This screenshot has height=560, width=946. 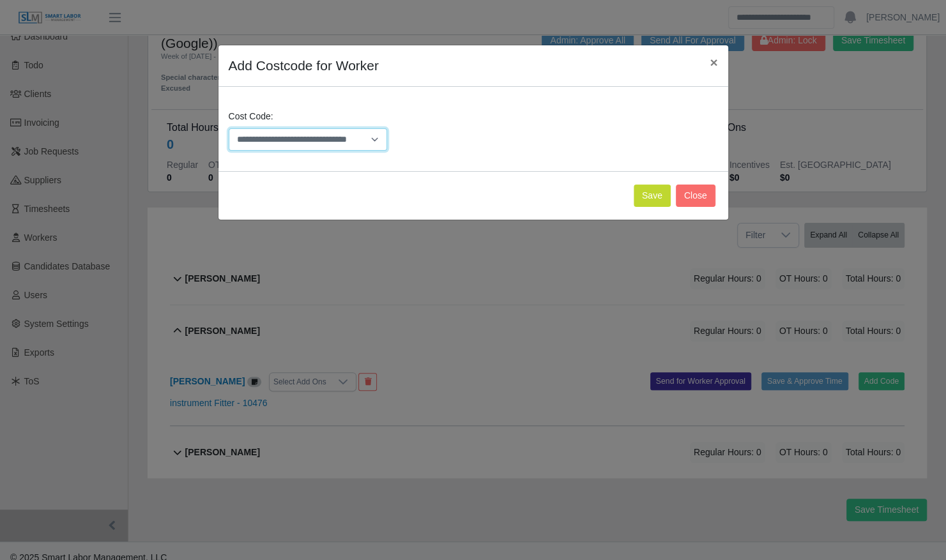 I want to click on button: Save, so click(x=651, y=195).